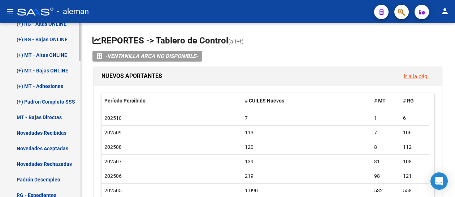 Image resolution: width=455 pixels, height=197 pixels. Describe the element at coordinates (268, 41) in the screenshot. I see `h1: REPORTES -> Tablero de Control` at that location.